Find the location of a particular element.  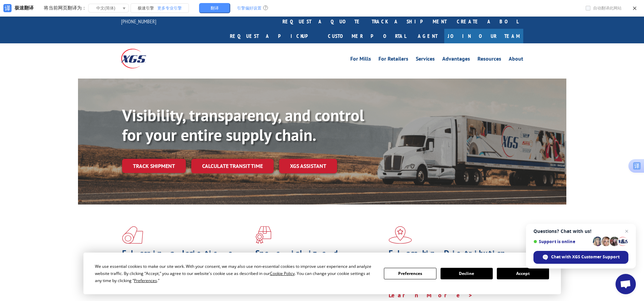

a: Track shipment is located at coordinates (154, 166).